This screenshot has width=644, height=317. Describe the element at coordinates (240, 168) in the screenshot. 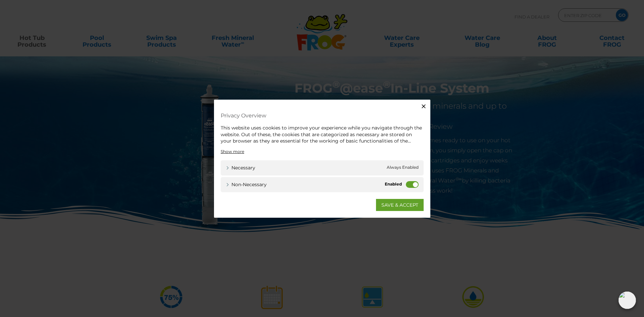

I see `a: Necessary` at that location.